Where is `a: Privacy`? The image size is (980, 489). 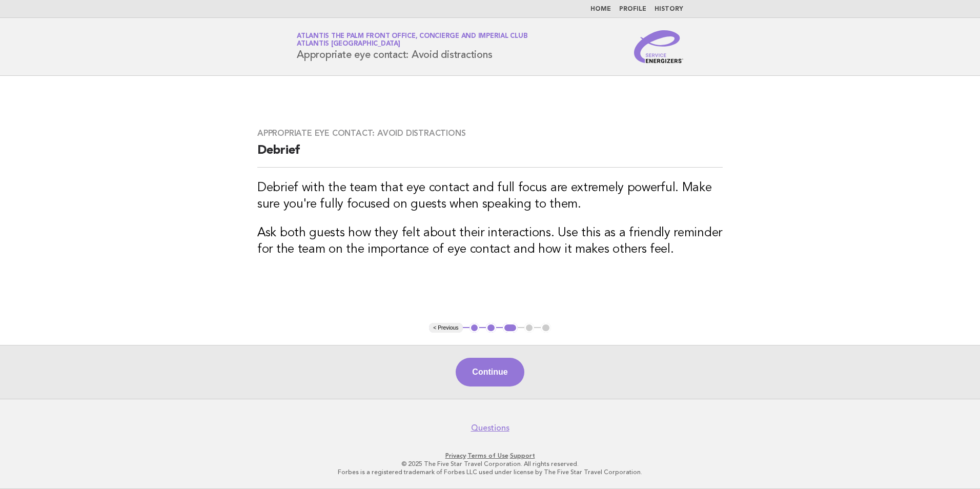
a: Privacy is located at coordinates (455, 455).